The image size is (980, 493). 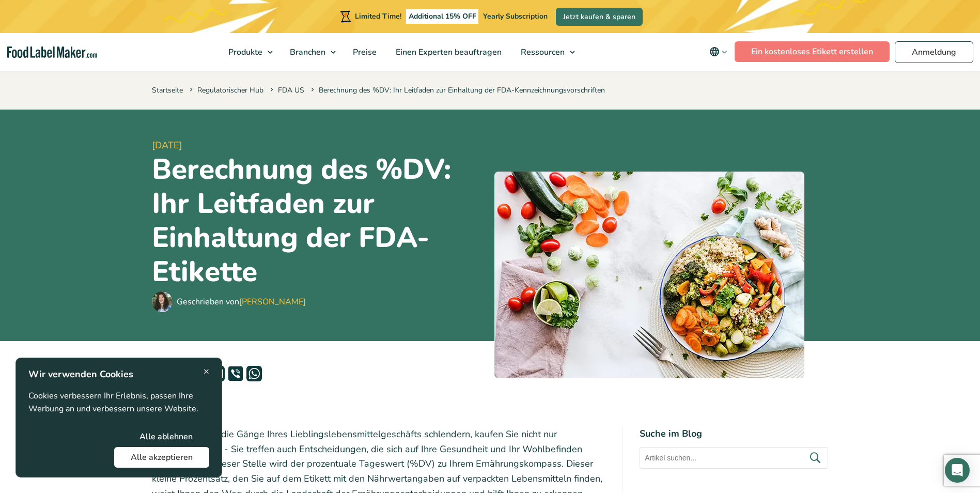 I want to click on a: Preise, so click(x=364, y=52).